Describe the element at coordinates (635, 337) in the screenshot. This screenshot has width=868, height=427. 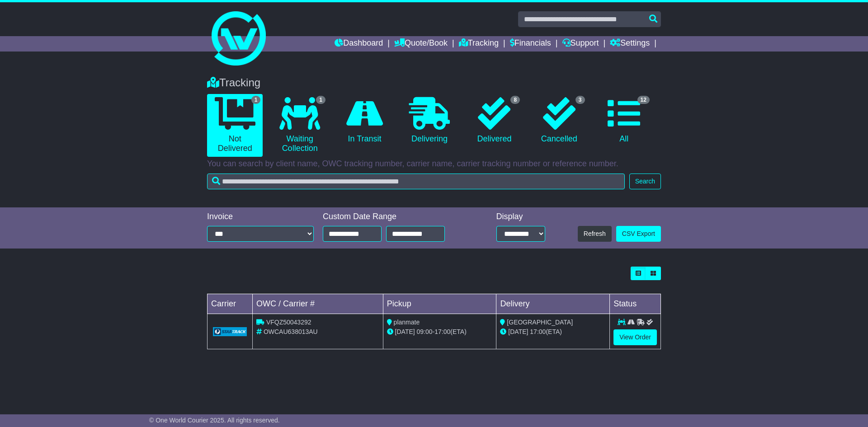
I see `a: View Order` at that location.